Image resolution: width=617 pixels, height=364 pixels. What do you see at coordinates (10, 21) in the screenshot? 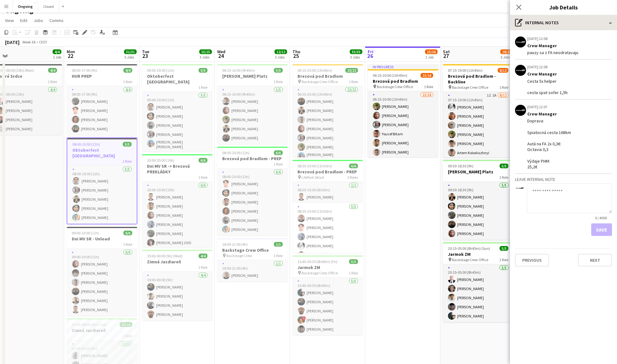
I see `span: View` at bounding box center [10, 21].